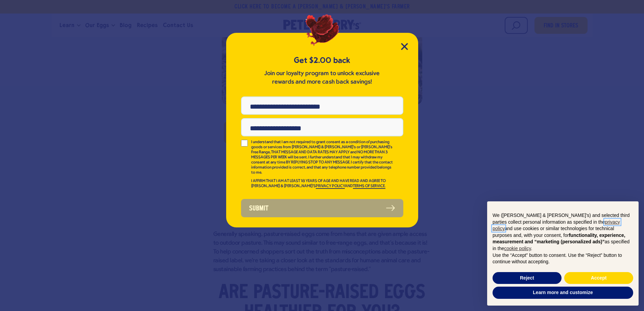  I want to click on button: Accept, so click(599, 278).